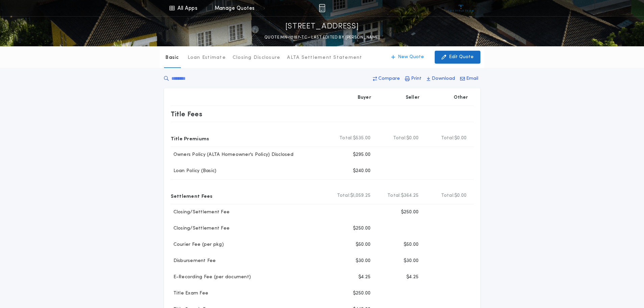 The image size is (644, 308). What do you see at coordinates (469, 79) in the screenshot?
I see `button: Email` at bounding box center [469, 79].